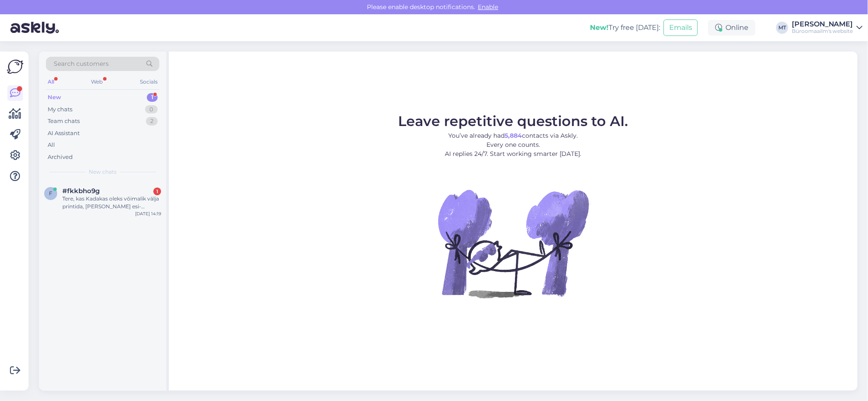 The width and height of the screenshot is (868, 401). I want to click on div: Web, so click(97, 82).